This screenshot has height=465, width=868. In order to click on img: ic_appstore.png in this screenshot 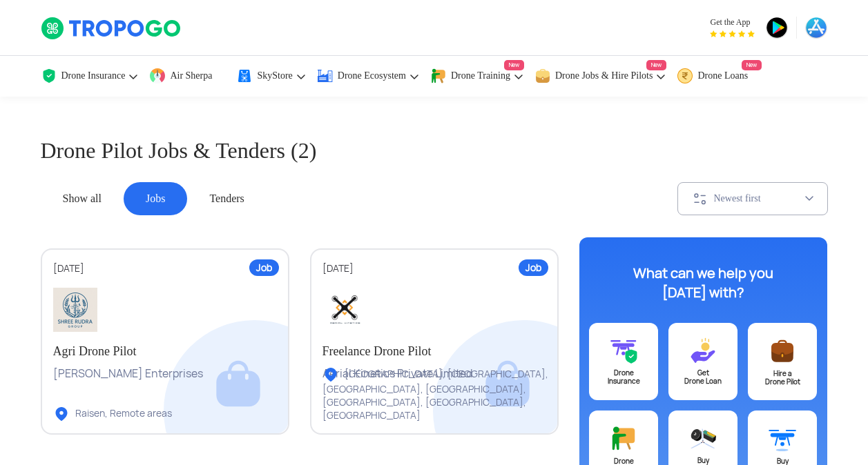, I will do `click(816, 28)`.